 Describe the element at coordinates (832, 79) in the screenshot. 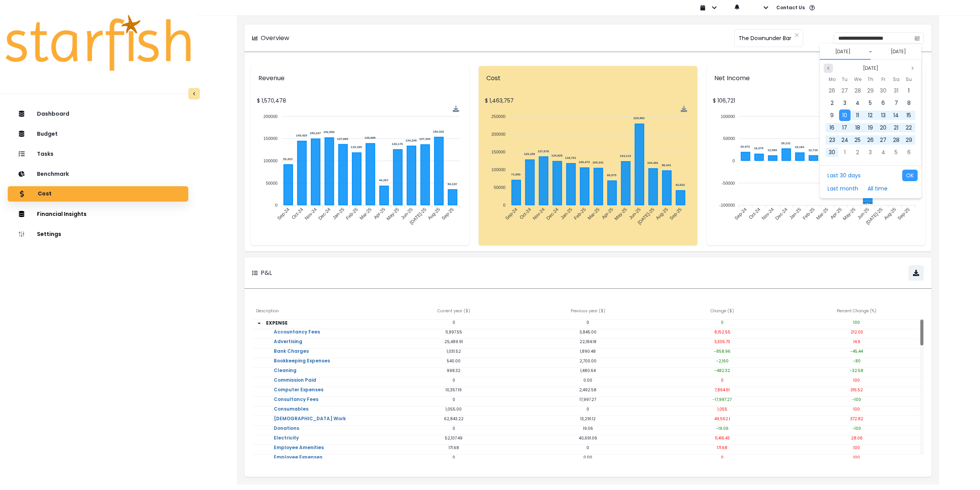

I see `span: Mo` at that location.